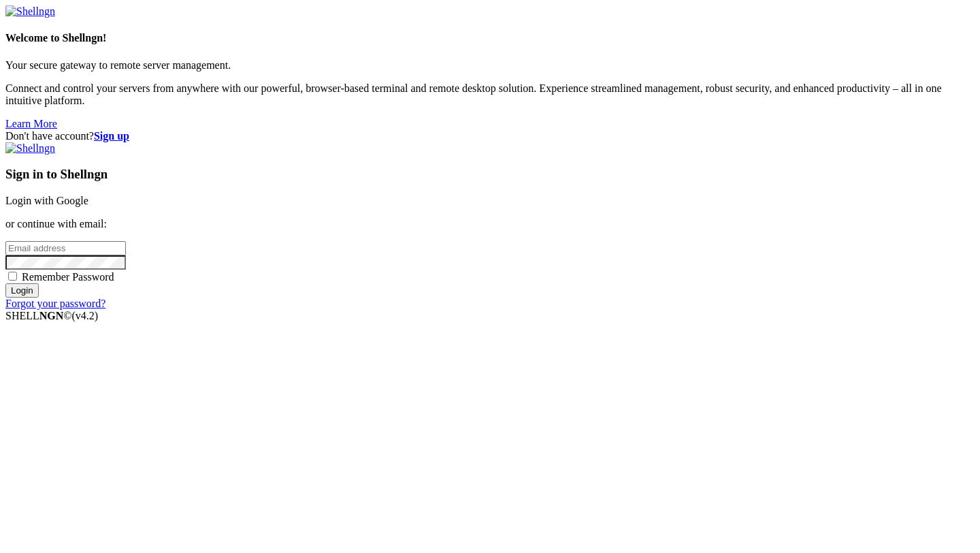 The image size is (980, 553). What do you see at coordinates (68, 276) in the screenshot?
I see `span: Remember Password` at bounding box center [68, 276].